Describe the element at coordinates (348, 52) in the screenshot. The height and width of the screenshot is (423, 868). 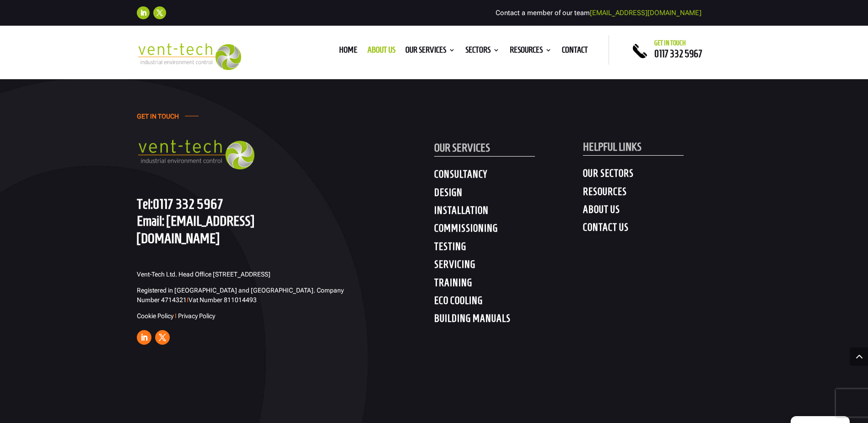
I see `a: Home` at that location.